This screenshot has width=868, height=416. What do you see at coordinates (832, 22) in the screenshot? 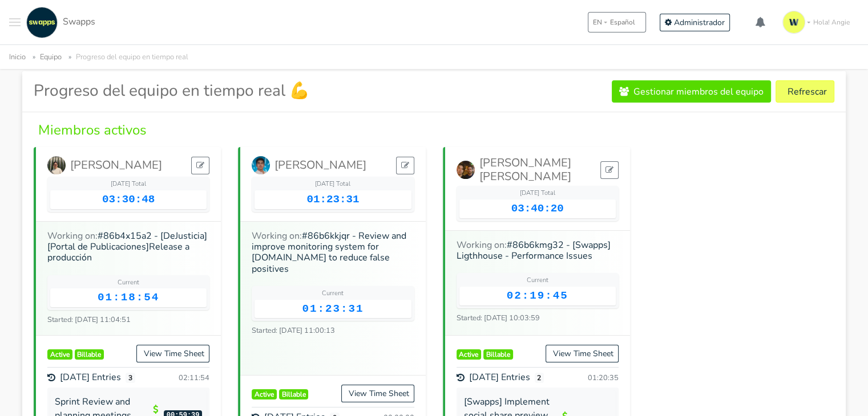
I see `span: Hola! Angie` at bounding box center [832, 22].